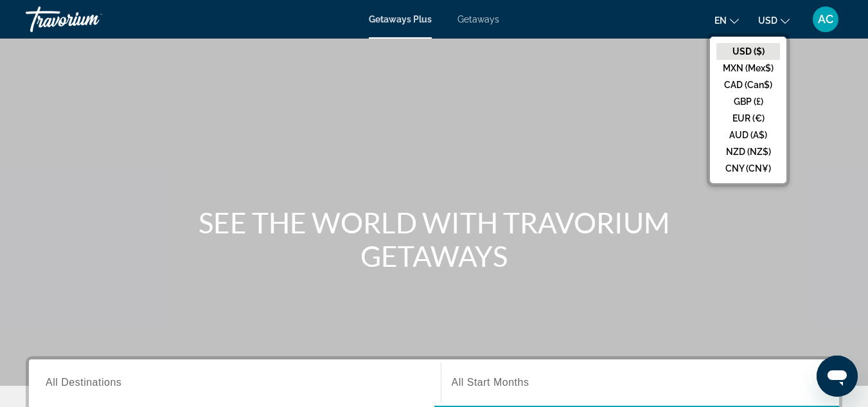  What do you see at coordinates (727, 20) in the screenshot?
I see `button: Change language` at bounding box center [727, 20].